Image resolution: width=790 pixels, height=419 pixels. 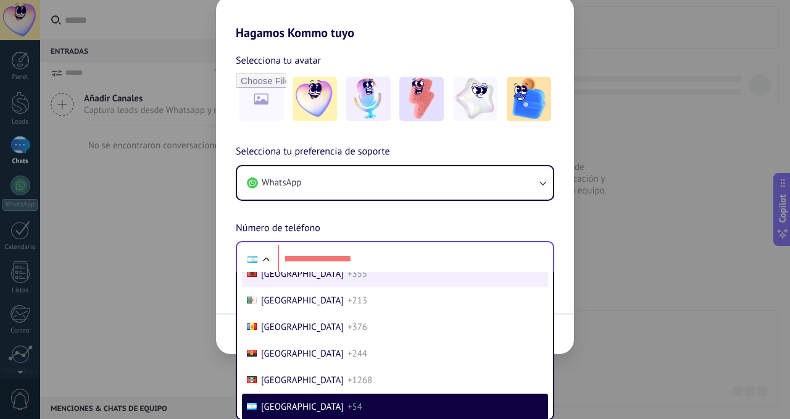 I want to click on img: -5.jpeg, so click(x=529, y=99).